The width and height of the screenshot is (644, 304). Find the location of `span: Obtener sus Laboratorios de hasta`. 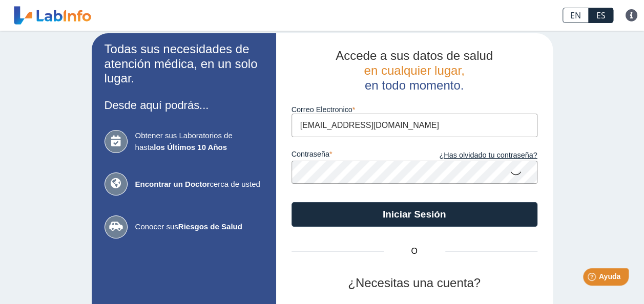

span: Obtener sus Laboratorios de hasta is located at coordinates (199, 141).